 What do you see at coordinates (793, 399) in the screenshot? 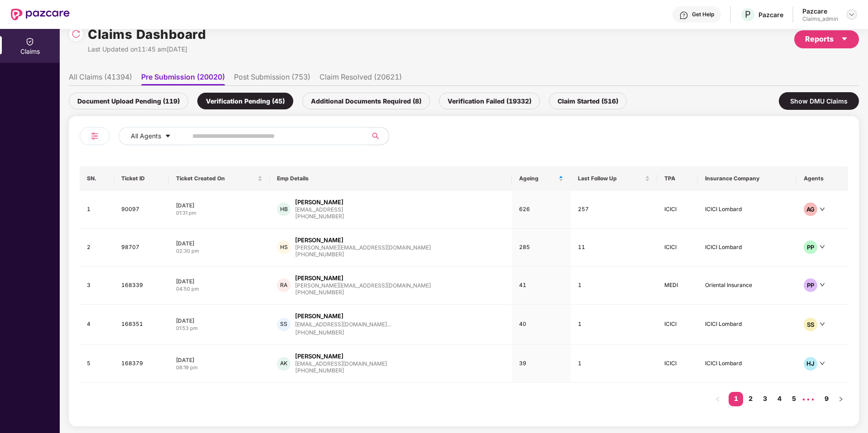
I see `a: 5` at bounding box center [793, 399].